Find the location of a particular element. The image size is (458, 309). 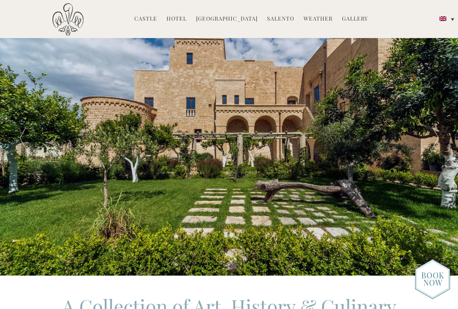

a: Castle is located at coordinates (146, 19).